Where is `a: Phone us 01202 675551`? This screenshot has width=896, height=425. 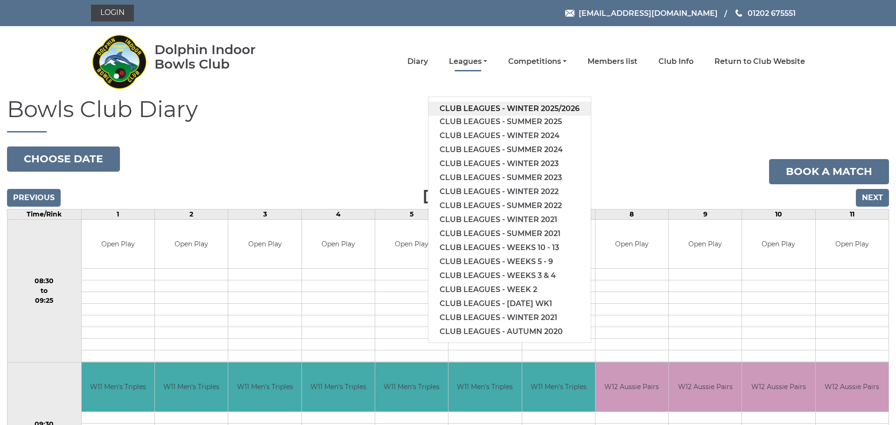 a: Phone us 01202 675551 is located at coordinates (765, 13).